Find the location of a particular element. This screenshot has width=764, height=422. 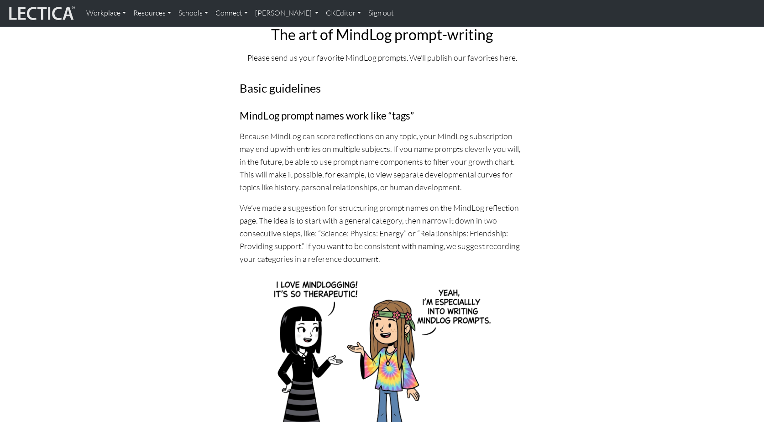

a: Schools is located at coordinates (193, 13).